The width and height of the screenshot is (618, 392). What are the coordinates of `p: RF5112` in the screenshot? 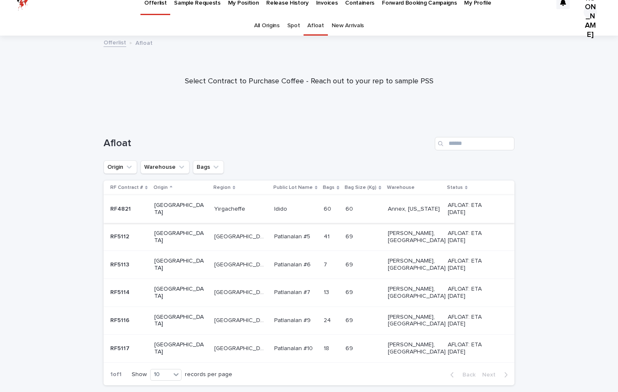 It's located at (120, 236).